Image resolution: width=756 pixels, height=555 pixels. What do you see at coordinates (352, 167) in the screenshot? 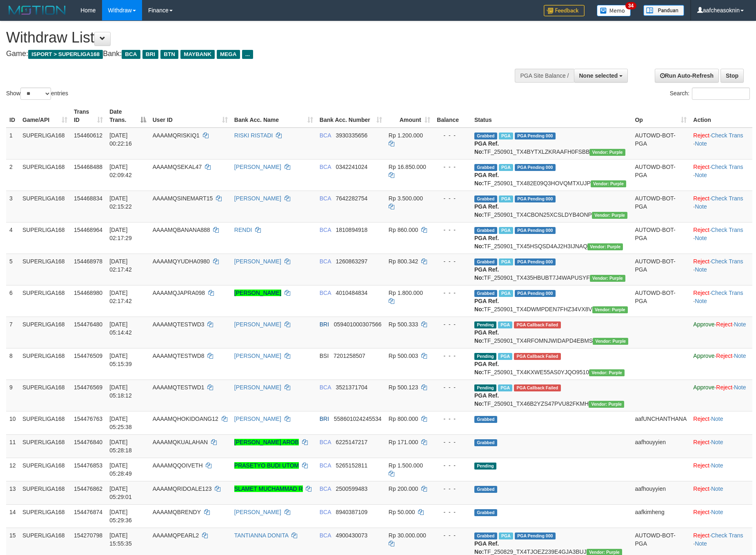
I see `span: Copy 0342241024 to clipboard` at bounding box center [352, 167].